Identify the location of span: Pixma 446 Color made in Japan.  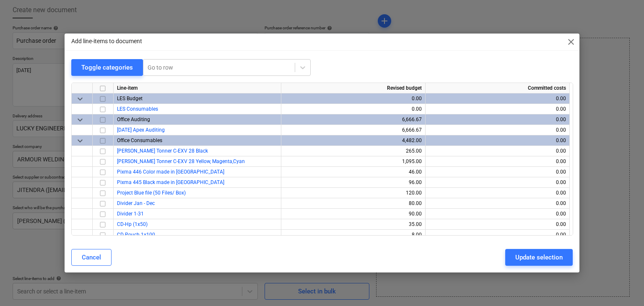
(171, 172).